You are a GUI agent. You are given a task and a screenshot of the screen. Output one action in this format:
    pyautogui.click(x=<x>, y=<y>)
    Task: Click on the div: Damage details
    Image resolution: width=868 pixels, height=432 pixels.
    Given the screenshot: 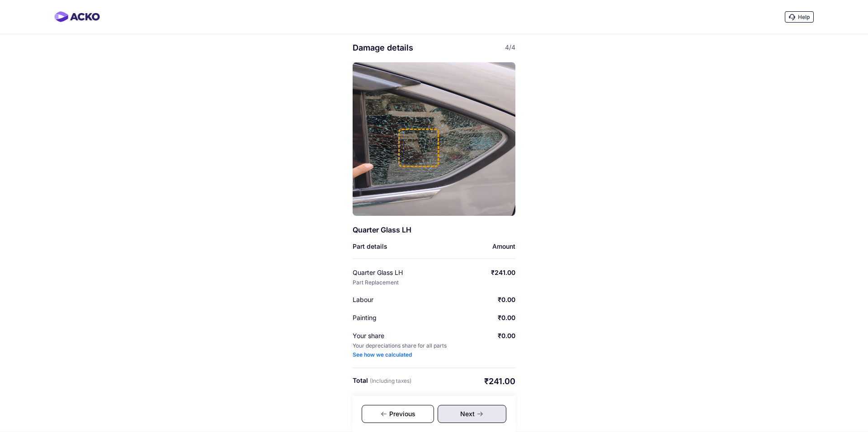 What is the action you would take?
    pyautogui.click(x=434, y=48)
    